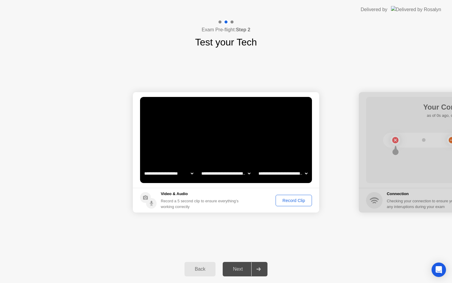 Image resolution: width=452 pixels, height=283 pixels. Describe the element at coordinates (238, 269) in the screenshot. I see `div: Next` at that location.